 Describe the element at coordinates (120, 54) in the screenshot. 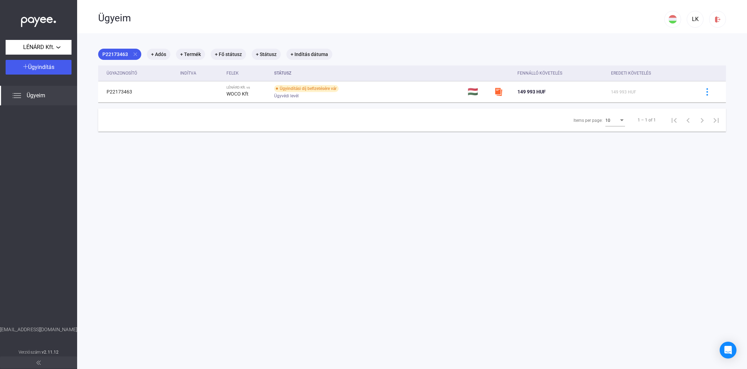

I see `mat-chip: P22173463` at that location.